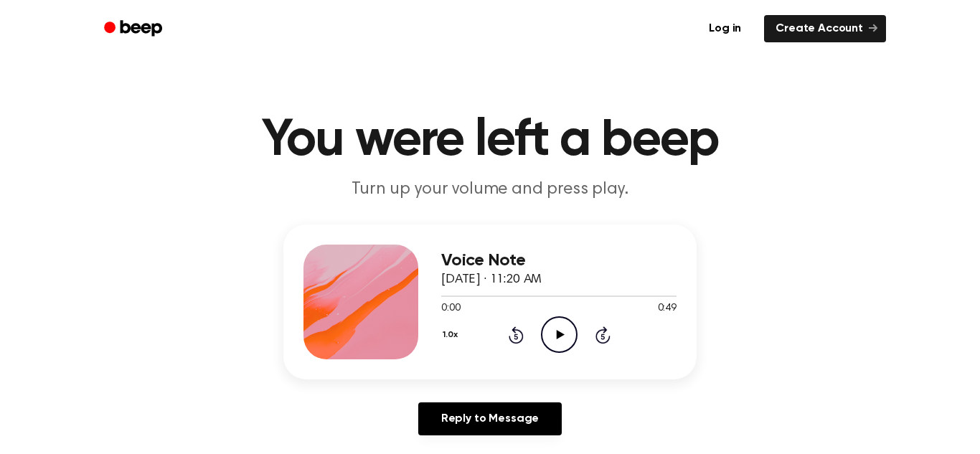  What do you see at coordinates (450, 309) in the screenshot?
I see `span: 0:00` at bounding box center [450, 309].